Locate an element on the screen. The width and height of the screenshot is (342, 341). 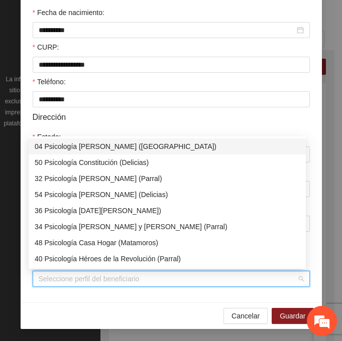
div: 34 Psicología José María Morelos y Pavón (Parral) is located at coordinates (167, 227).